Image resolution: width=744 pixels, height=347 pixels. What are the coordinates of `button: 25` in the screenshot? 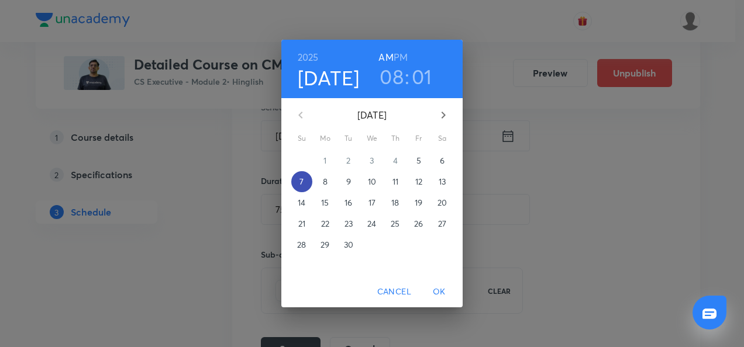 It's located at (395, 224).